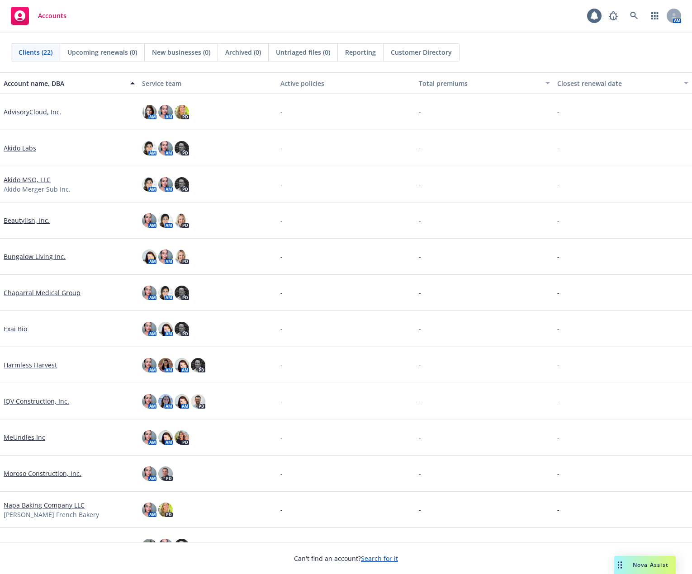 Image resolution: width=692 pixels, height=574 pixels. Describe the element at coordinates (655, 16) in the screenshot. I see `a: Switch app` at that location.